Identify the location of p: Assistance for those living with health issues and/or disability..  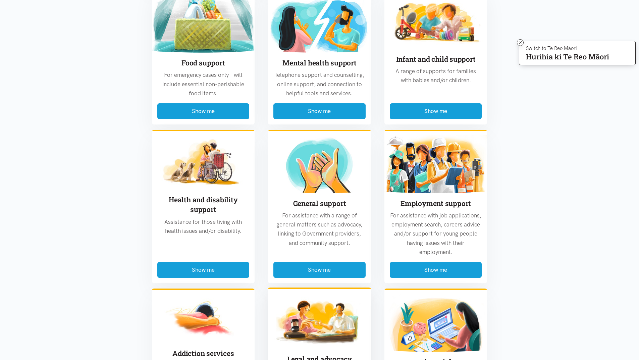
(203, 226).